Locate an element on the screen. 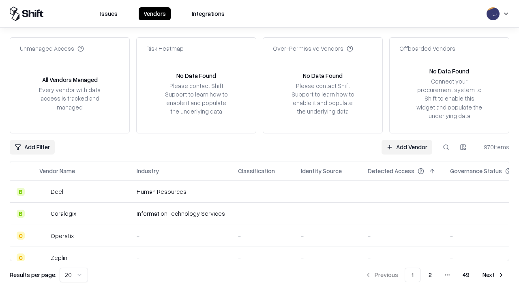 This screenshot has height=292, width=519. div: All Vendors Managed is located at coordinates (70, 79).